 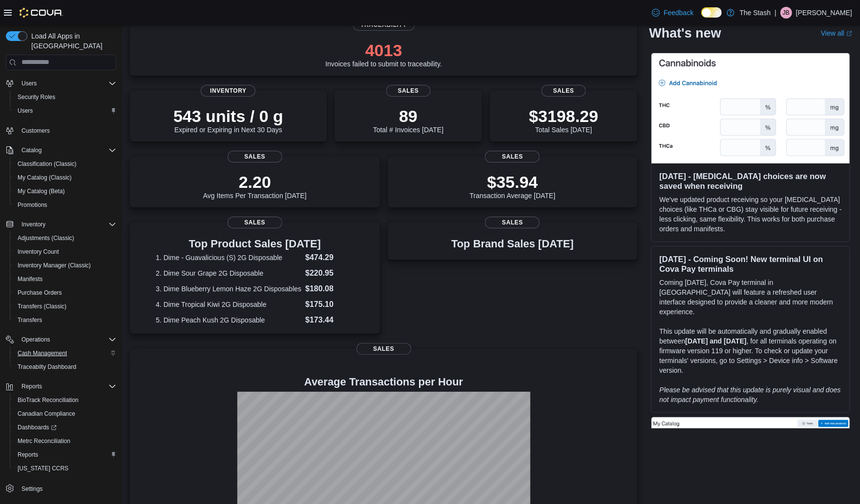 What do you see at coordinates (229, 305) in the screenshot?
I see `dt: 4. Dime Tropical Kiwi 2G Disposable` at bounding box center [229, 305].